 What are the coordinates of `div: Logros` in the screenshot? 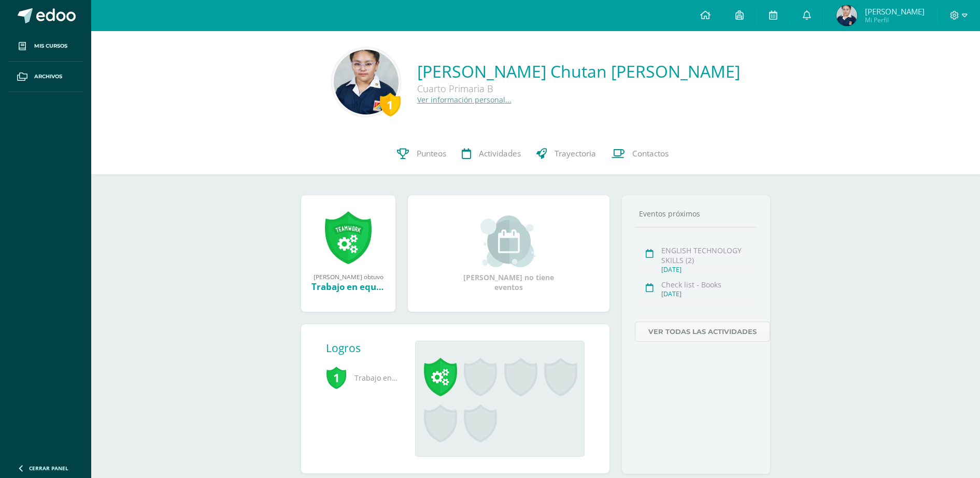 It's located at (367, 348).